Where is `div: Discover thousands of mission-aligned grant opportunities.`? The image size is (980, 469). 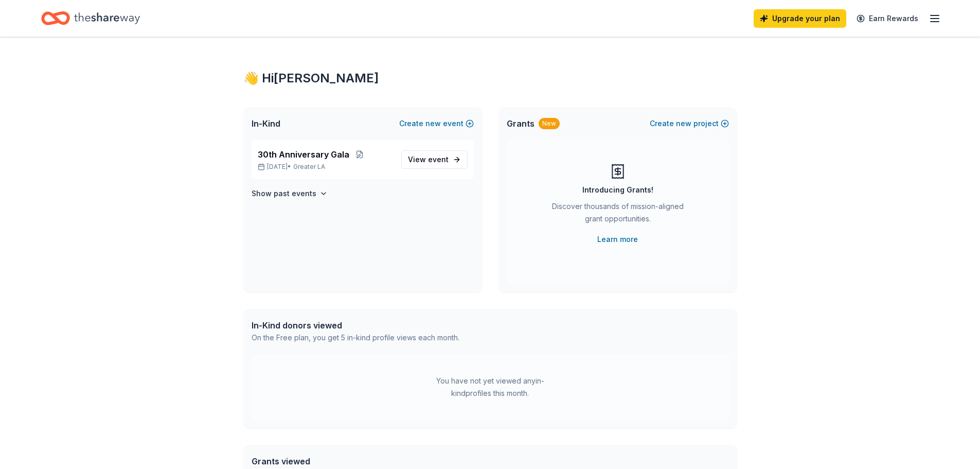 div: Discover thousands of mission-aligned grant opportunities. is located at coordinates (618, 214).